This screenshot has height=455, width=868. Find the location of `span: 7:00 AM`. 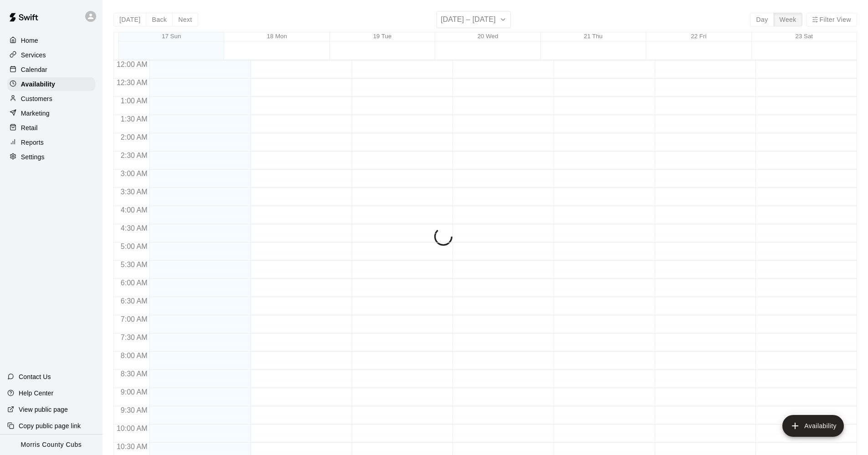

span: 7:00 AM is located at coordinates (134, 319).